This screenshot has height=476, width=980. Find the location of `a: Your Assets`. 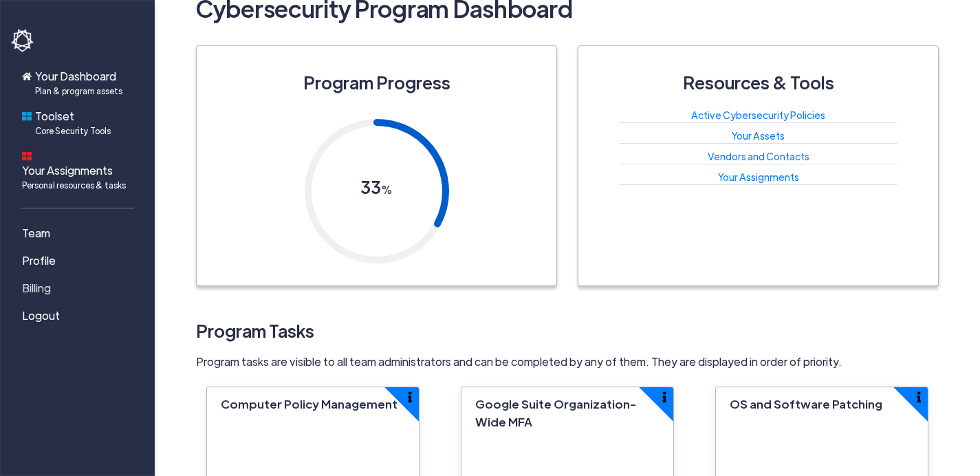

a: Your Assets is located at coordinates (758, 135).